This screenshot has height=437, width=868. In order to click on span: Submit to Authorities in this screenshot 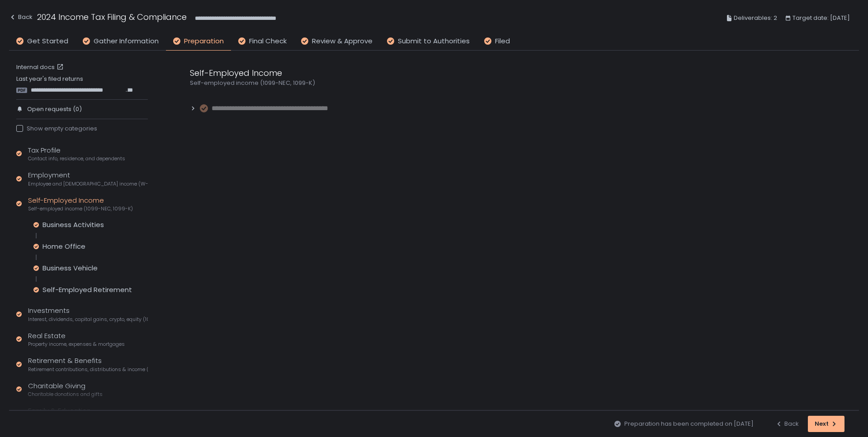, I will do `click(434, 41)`.